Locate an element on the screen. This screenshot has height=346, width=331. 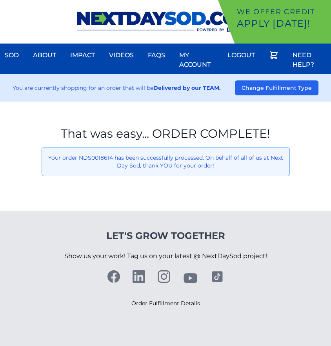
h1: That was easy... ORDER COMPLETE! is located at coordinates (165, 134).